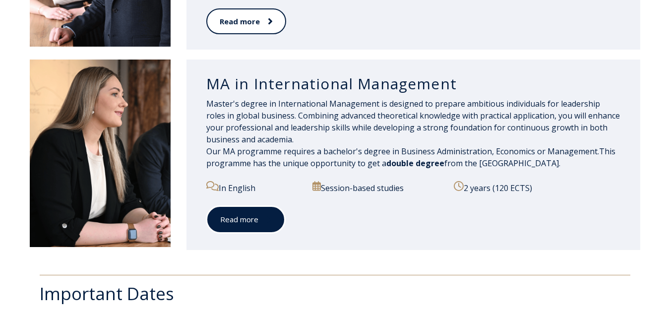 Image resolution: width=670 pixels, height=318 pixels. Describe the element at coordinates (107, 293) in the screenshot. I see `span: Important Dates` at that location.